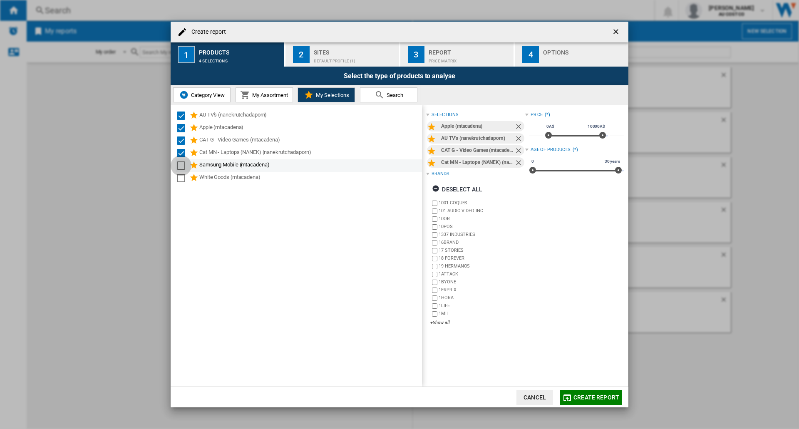  I want to click on div: Report, so click(469, 50).